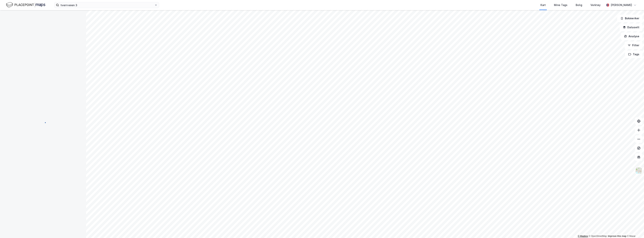 The height and width of the screenshot is (238, 644). What do you see at coordinates (583, 236) in the screenshot?
I see `a: Mapbox` at bounding box center [583, 236].